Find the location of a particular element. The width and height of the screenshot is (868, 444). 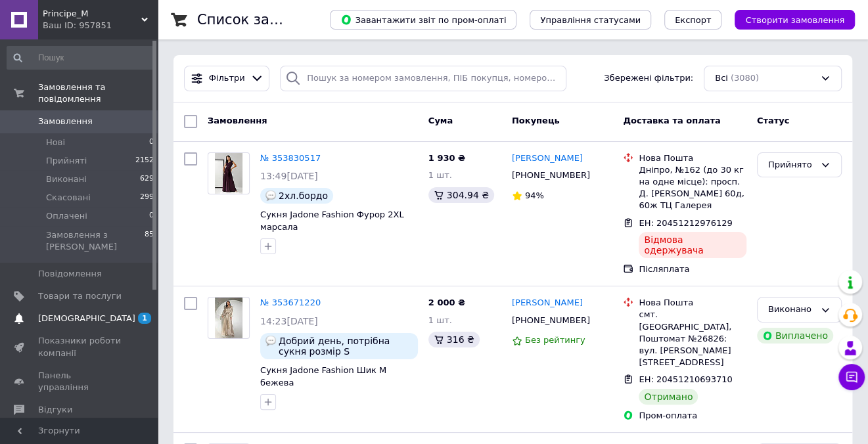

span: Виконані is located at coordinates (66, 179).